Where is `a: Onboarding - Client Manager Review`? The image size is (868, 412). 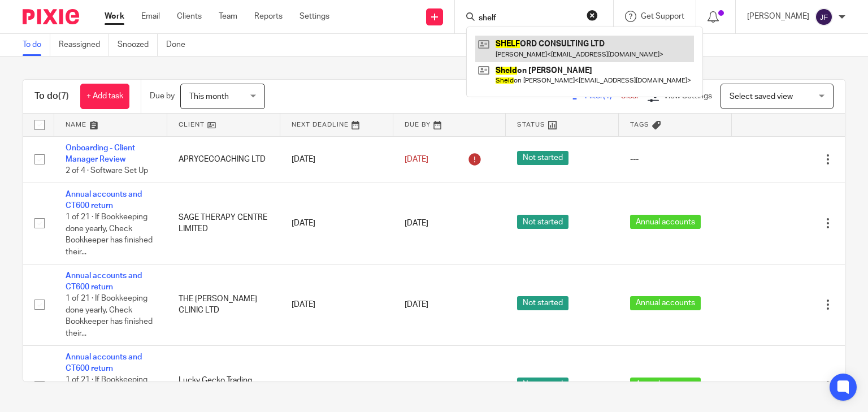
a: Onboarding - Client Manager Review is located at coordinates (100, 154).